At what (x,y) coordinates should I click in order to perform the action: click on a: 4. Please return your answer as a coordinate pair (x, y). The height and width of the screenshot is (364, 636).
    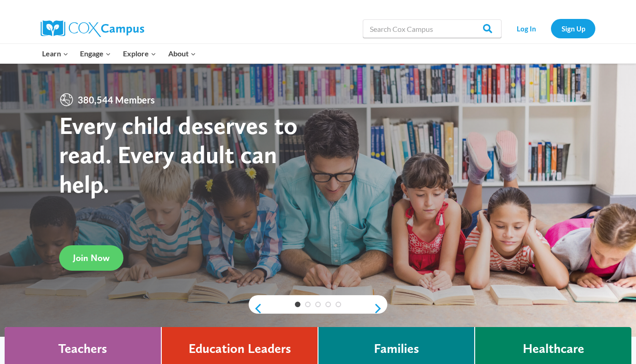
    Looking at the image, I should click on (328, 305).